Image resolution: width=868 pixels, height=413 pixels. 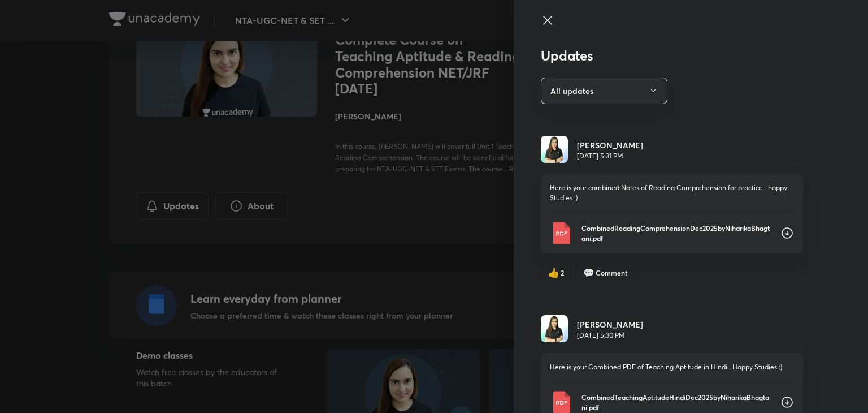 I want to click on img: Pdf, so click(x=561, y=232).